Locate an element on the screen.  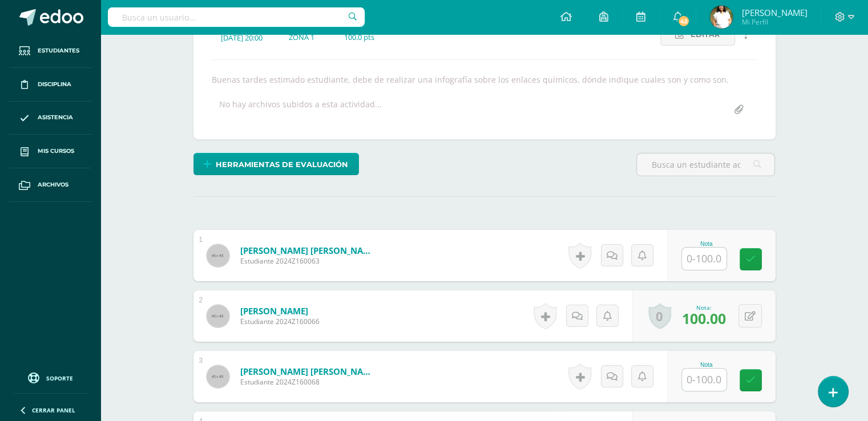
span: Disciplina is located at coordinates (54, 84).